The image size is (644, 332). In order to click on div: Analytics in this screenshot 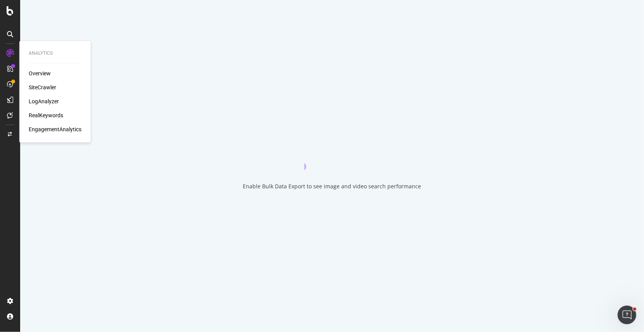, I will do `click(55, 53)`.